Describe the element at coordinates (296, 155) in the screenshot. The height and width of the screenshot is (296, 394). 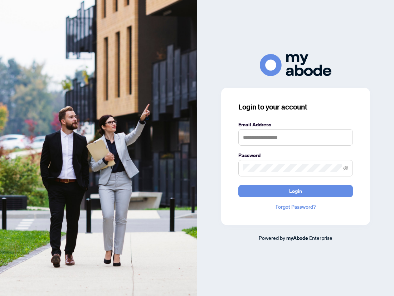
I see `label: Password` at that location.